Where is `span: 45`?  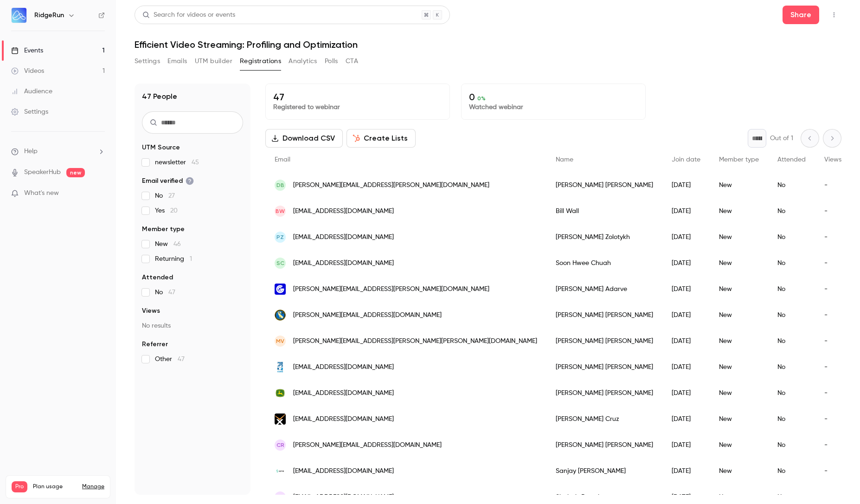 span: 45 is located at coordinates (195, 163).